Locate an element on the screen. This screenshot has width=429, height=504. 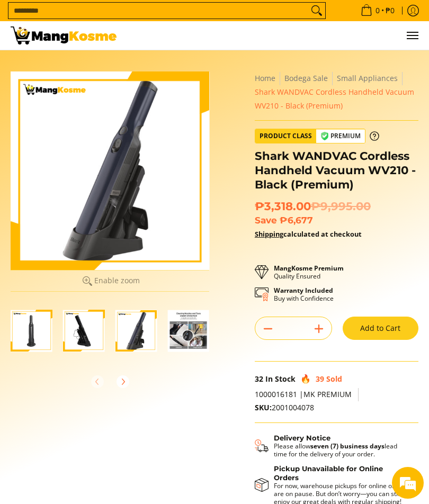
button: Menu is located at coordinates (412, 36).